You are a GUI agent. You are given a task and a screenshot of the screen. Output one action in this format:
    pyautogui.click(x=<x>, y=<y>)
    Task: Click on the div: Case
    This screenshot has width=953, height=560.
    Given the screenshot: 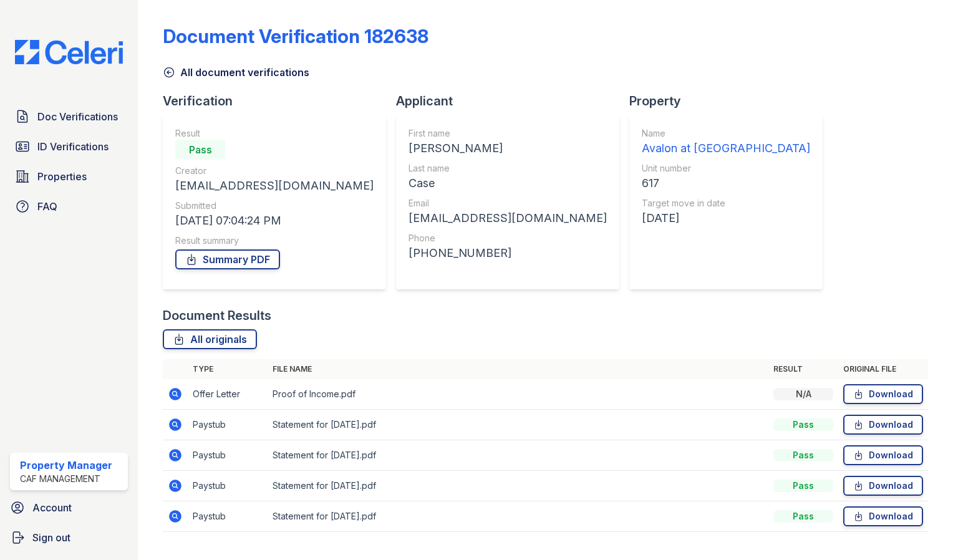 What is the action you would take?
    pyautogui.click(x=507, y=184)
    